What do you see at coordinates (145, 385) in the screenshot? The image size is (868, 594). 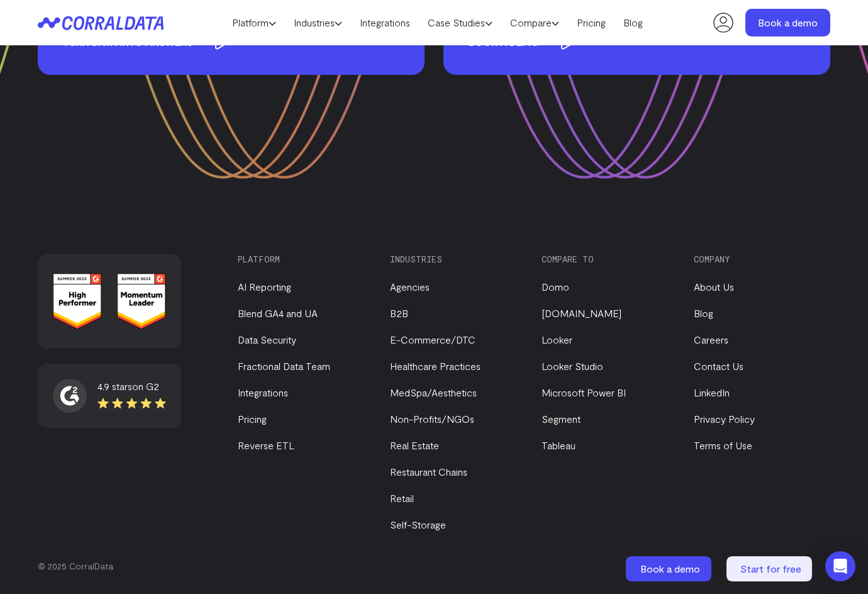 I see `span: on G2` at bounding box center [145, 385].